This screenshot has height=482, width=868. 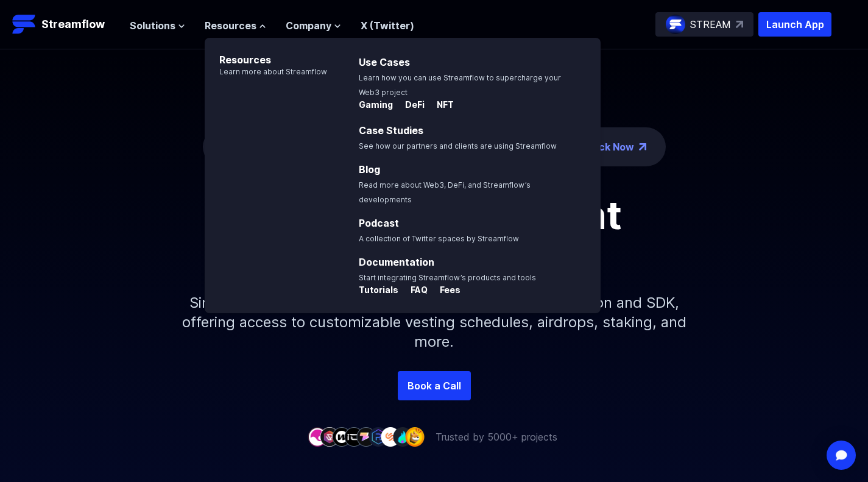 What do you see at coordinates (460, 84) in the screenshot?
I see `span: Learn how you can use Streamflow to supercharge your Web3 project` at bounding box center [460, 84].